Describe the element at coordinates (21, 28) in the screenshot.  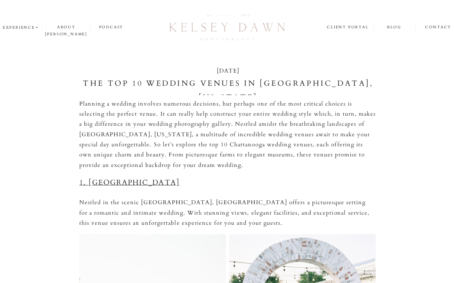
I see `a: experience` at that location.